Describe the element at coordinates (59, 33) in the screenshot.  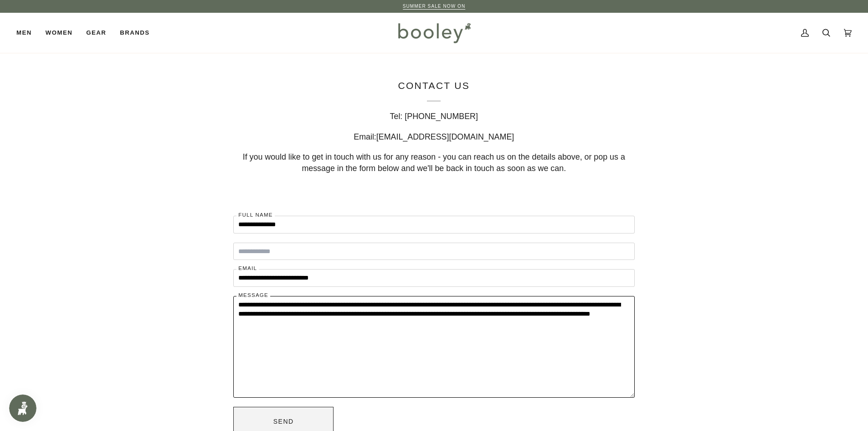
I see `a: Women` at that location.